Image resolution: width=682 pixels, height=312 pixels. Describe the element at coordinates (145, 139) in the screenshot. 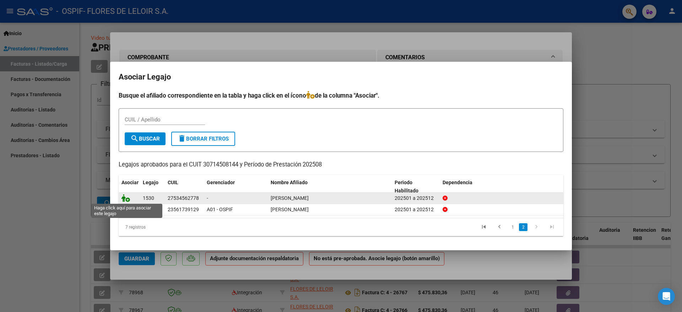

I see `span: Buscar` at that location.